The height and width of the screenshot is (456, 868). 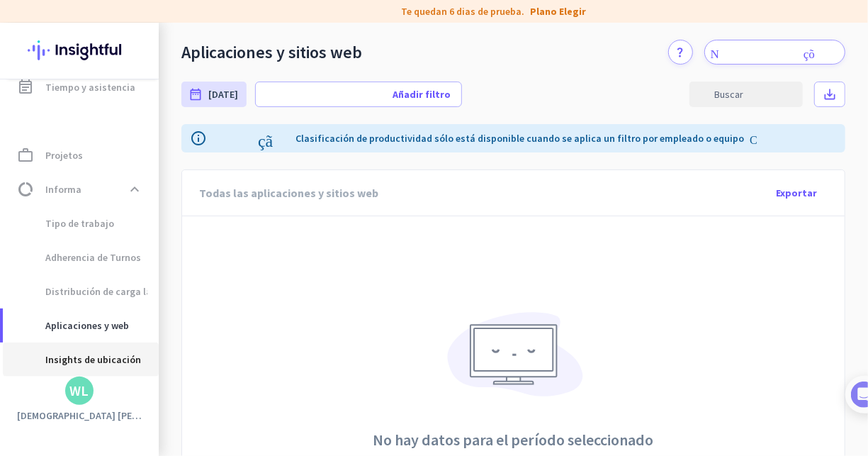 What do you see at coordinates (135, 189) in the screenshot?
I see `button: expand_less` at bounding box center [135, 189].